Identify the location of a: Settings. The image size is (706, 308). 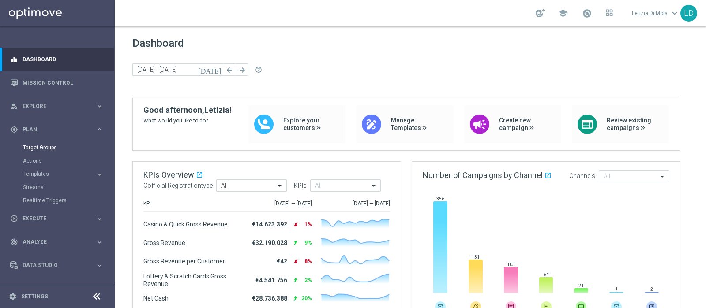
(34, 297).